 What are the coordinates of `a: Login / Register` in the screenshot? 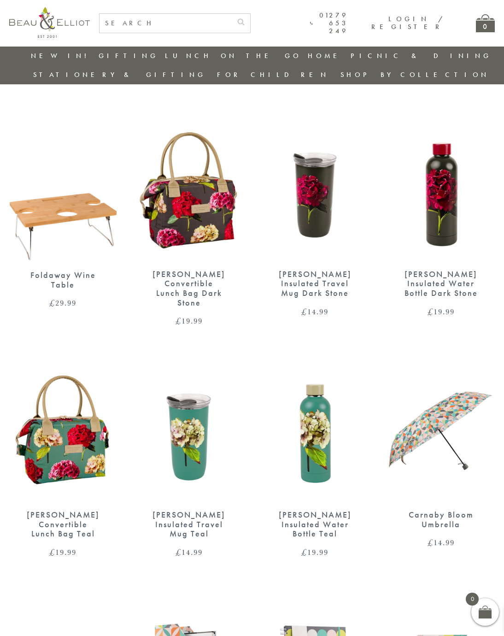 It's located at (408, 23).